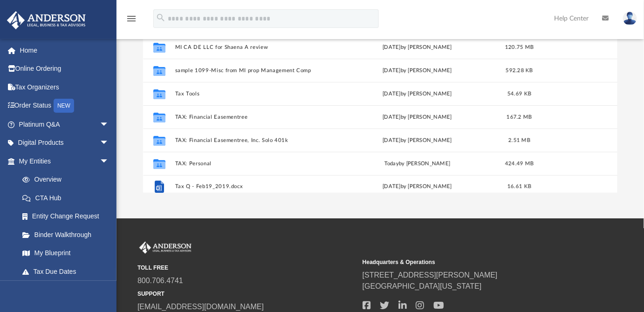 The width and height of the screenshot is (644, 312). What do you see at coordinates (630, 18) in the screenshot?
I see `img: User Pic` at bounding box center [630, 18].